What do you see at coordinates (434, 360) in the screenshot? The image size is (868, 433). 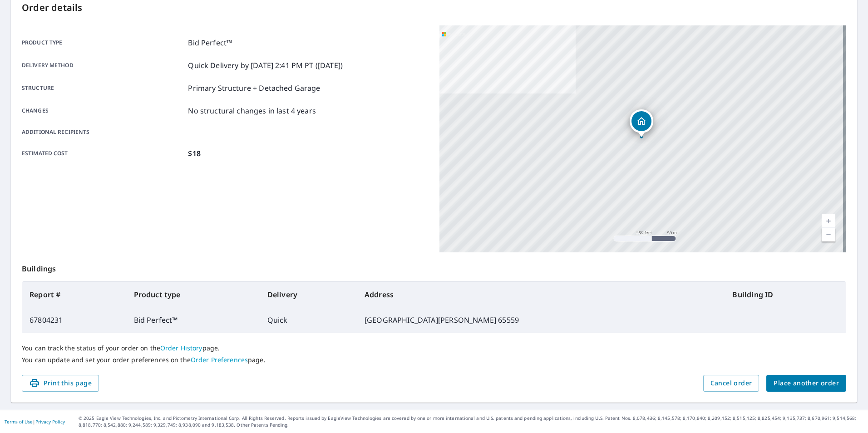 I see `p: You can update and set your order preferences on the page.` at bounding box center [434, 360].